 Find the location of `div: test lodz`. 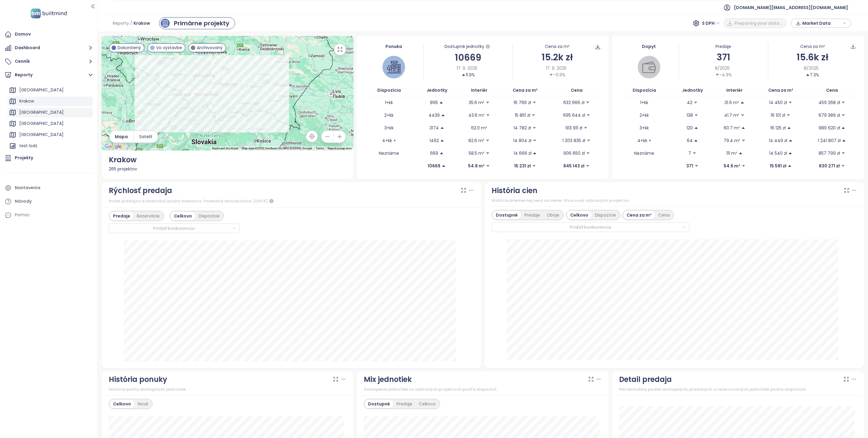

div: test lodz is located at coordinates (28, 146).